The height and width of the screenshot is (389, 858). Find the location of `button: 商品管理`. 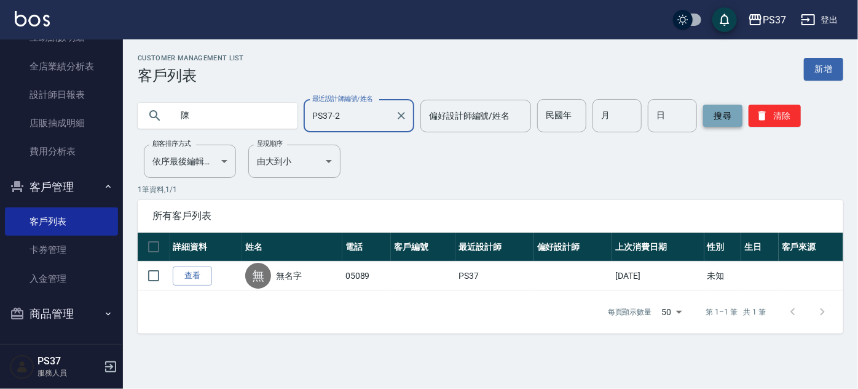

button: 商品管理 is located at coordinates (61, 314).